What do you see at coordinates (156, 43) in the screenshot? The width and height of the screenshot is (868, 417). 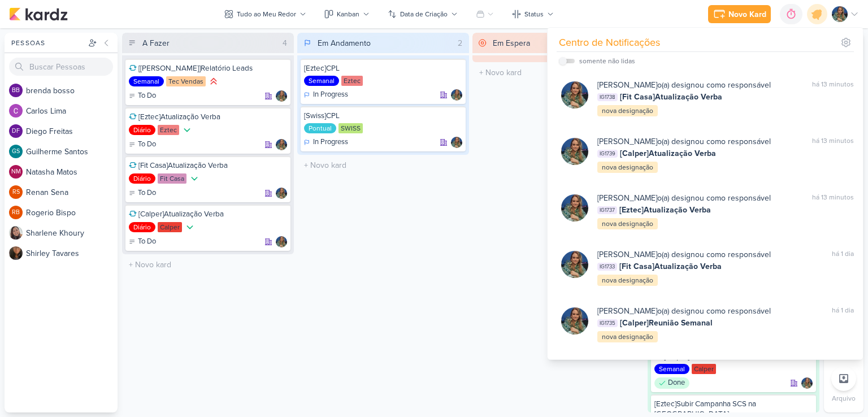 I see `div: A Fazer` at bounding box center [156, 43].